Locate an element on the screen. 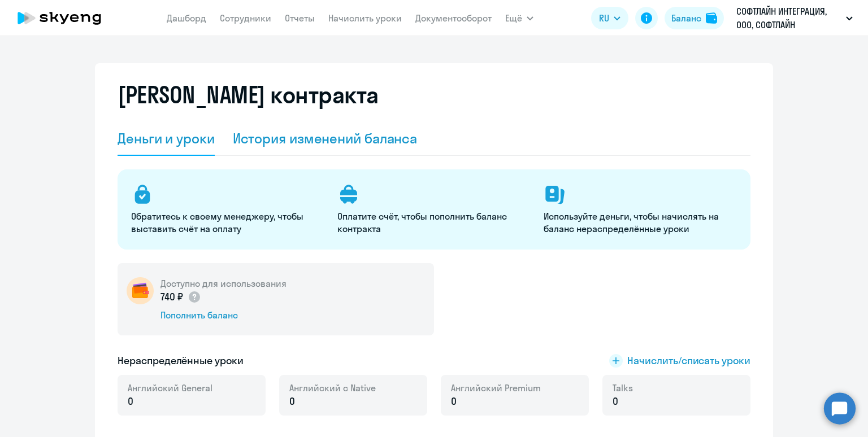 Image resolution: width=868 pixels, height=437 pixels. p: Используйте деньги, чтобы начислять на баланс нераспределённые уроки is located at coordinates (640, 223).